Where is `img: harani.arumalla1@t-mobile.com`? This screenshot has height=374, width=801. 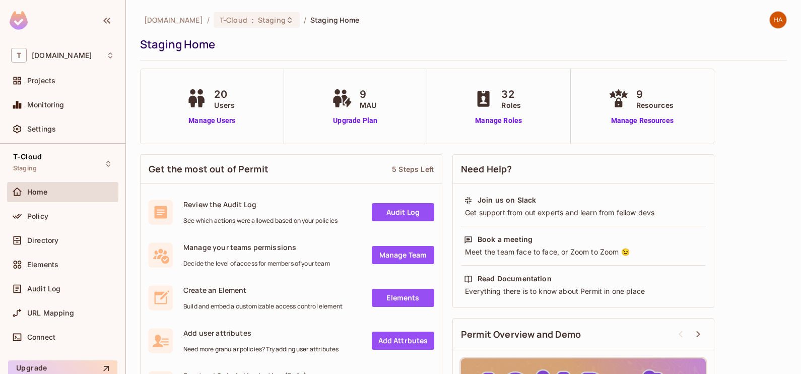
img: harani.arumalla1@t-mobile.com is located at coordinates (778, 20).